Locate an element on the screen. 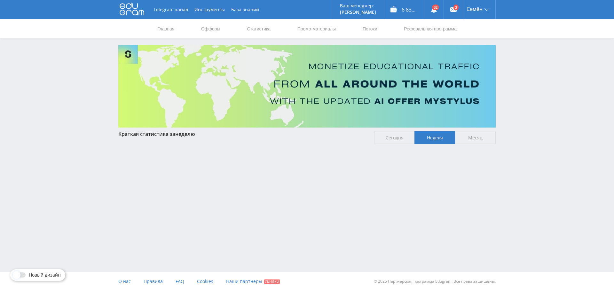  a: Главная is located at coordinates (166, 29).